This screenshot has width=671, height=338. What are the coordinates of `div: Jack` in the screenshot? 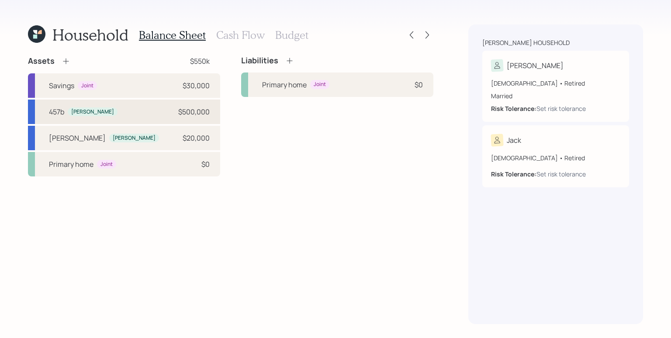 It's located at (514, 140).